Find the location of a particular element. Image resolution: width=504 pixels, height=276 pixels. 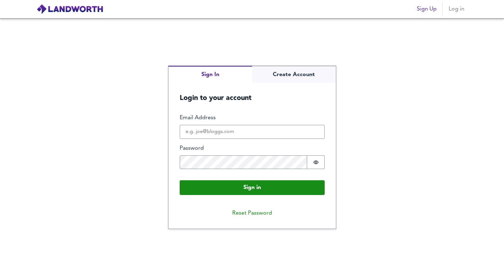

button: Sign In is located at coordinates (210, 74).